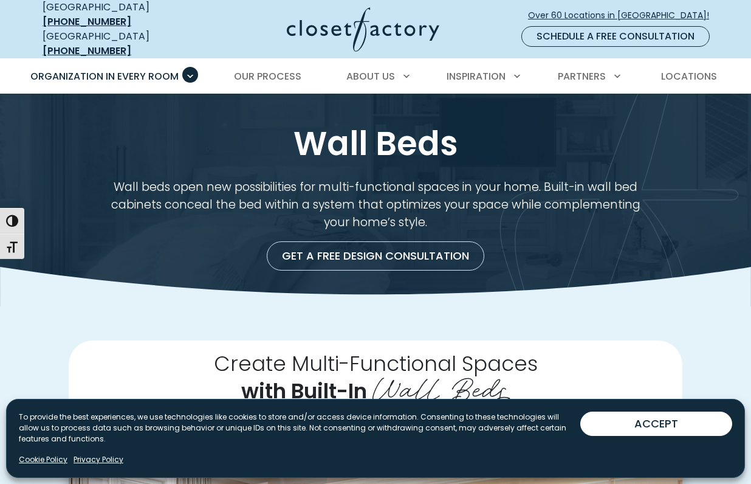 This screenshot has height=484, width=751. I want to click on span: Partners, so click(581, 76).